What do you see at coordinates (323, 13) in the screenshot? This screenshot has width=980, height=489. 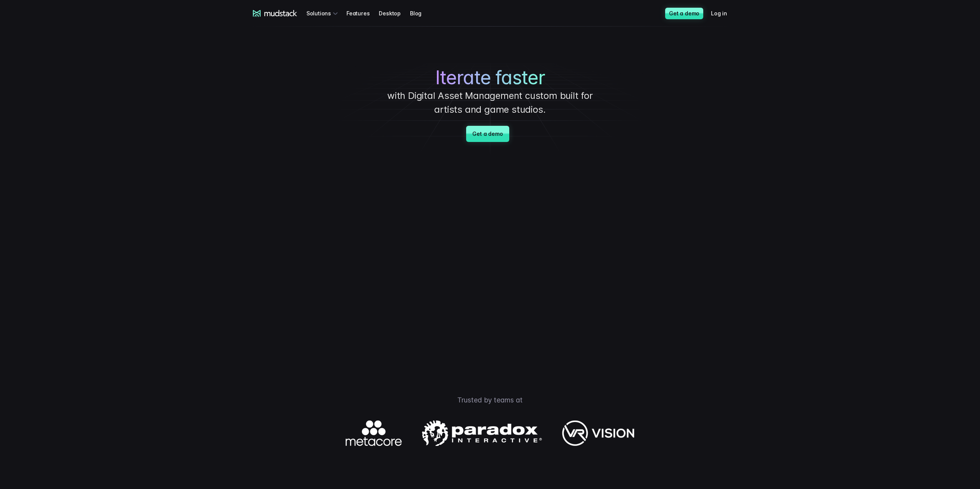 I see `div: Solutions` at bounding box center [323, 13].